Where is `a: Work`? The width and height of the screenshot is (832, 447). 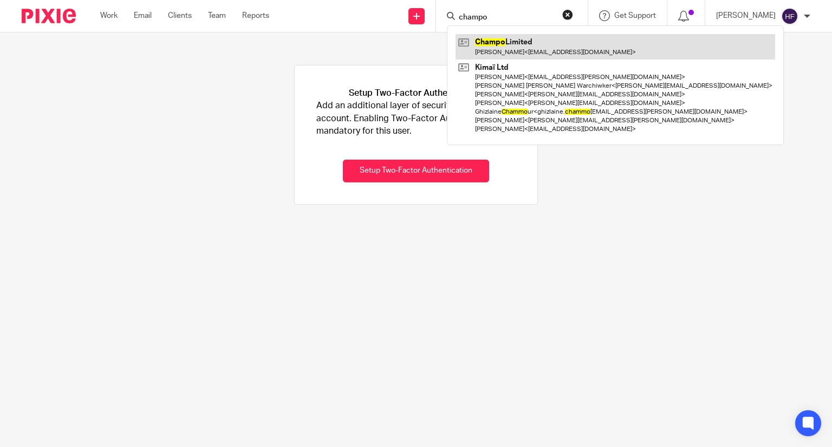 a: Work is located at coordinates (109, 16).